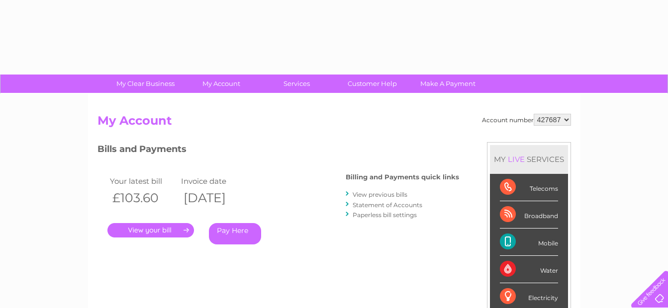 The width and height of the screenshot is (668, 308). I want to click on h2: My Account, so click(334, 123).